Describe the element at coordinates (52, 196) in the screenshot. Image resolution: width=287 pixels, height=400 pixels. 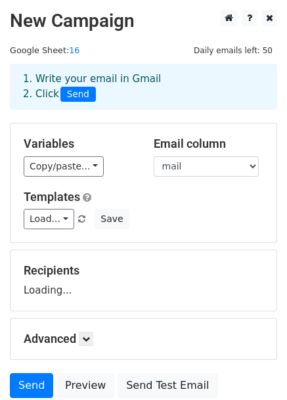
I see `a: Templates` at that location.